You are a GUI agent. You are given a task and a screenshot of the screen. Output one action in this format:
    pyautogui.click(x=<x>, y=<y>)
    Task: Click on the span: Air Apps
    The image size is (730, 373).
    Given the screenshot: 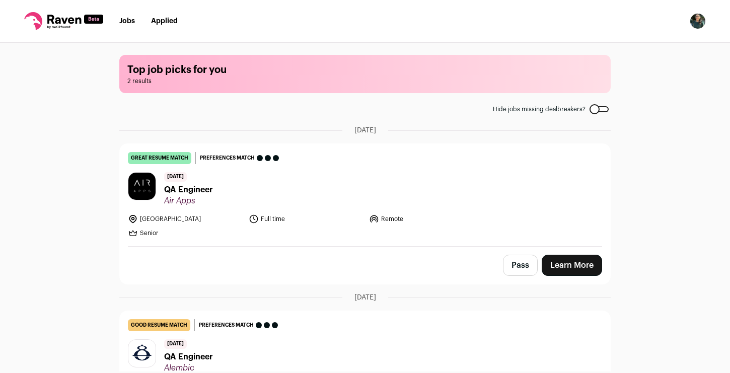 What is the action you would take?
    pyautogui.click(x=188, y=201)
    